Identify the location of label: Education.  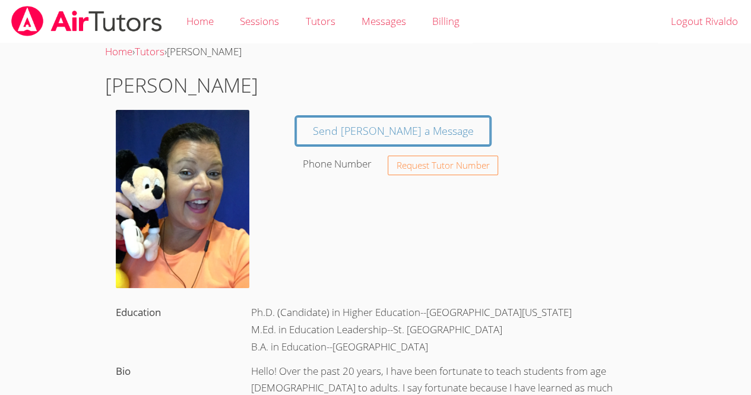
(138, 312).